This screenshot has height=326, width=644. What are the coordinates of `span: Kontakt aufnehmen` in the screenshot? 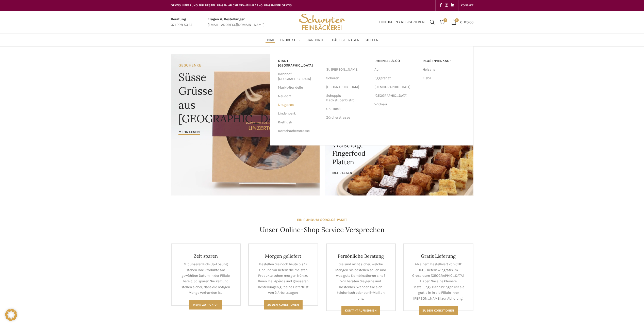 It's located at (361, 311).